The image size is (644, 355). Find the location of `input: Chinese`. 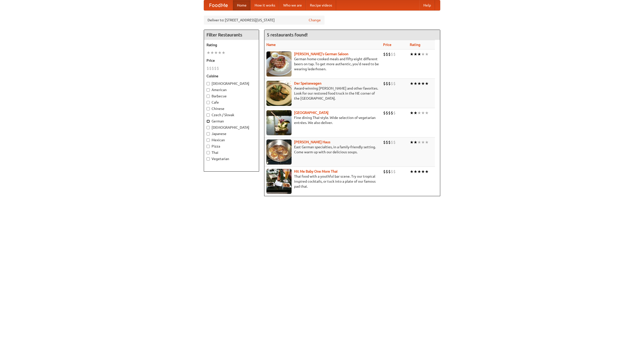

input: Chinese is located at coordinates (208, 109).